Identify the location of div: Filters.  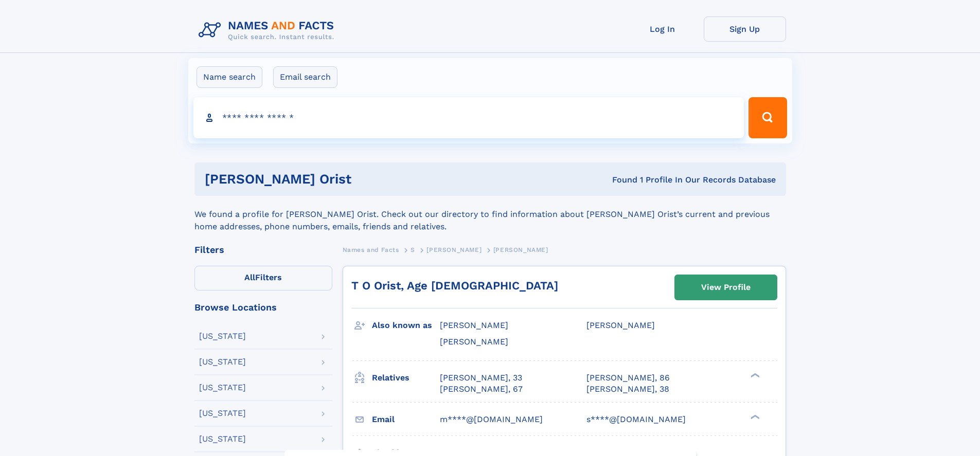
(264, 250).